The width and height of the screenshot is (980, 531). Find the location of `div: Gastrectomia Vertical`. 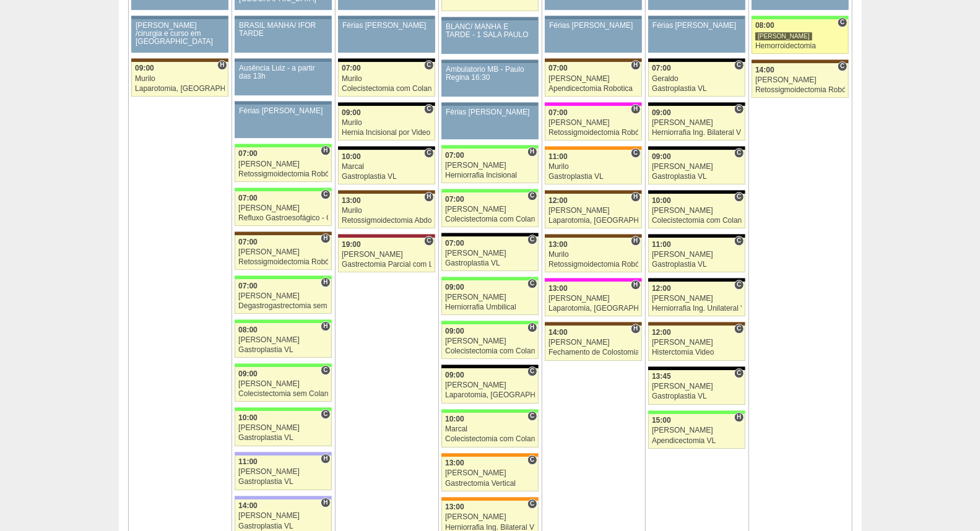

div: Gastrectomia Vertical is located at coordinates (490, 483).